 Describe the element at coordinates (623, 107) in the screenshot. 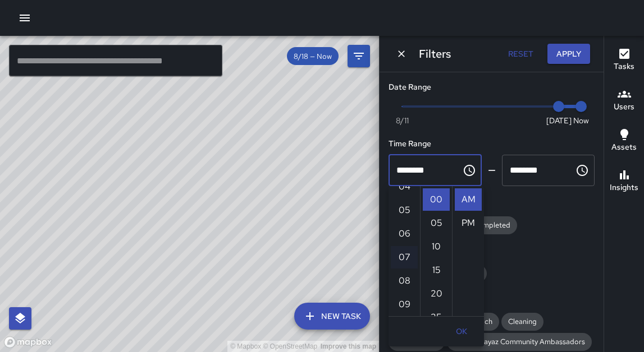

I see `h6: Users` at that location.